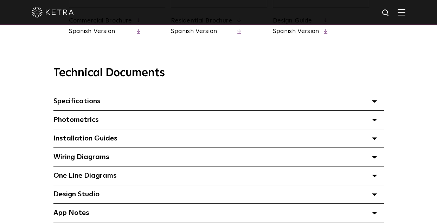 The image size is (437, 223). What do you see at coordinates (386, 13) in the screenshot?
I see `img: search icon` at bounding box center [386, 13].